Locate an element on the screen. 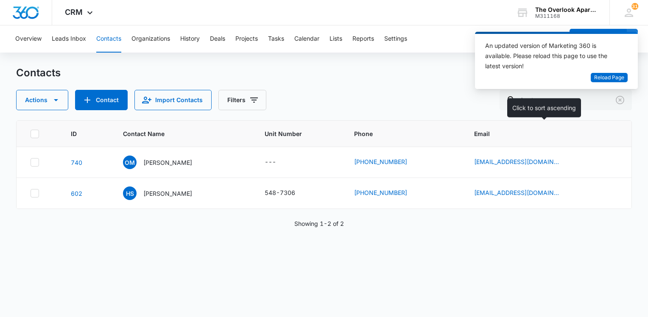 The width and height of the screenshot is (648, 317). span: Phone is located at coordinates (398, 134).